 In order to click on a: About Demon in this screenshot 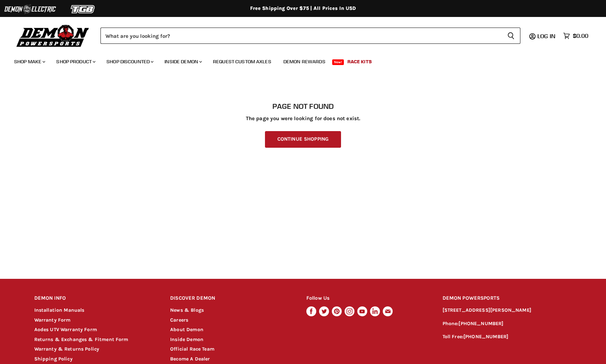, I will do `click(187, 329)`.